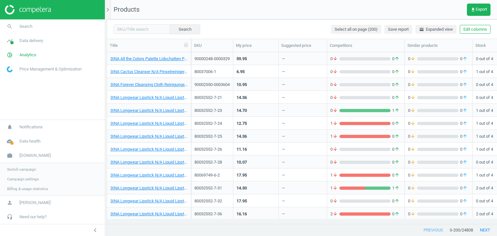 This screenshot has width=497, height=236. Describe the element at coordinates (242, 214) in the screenshot. I see `div: 16.16` at that location.